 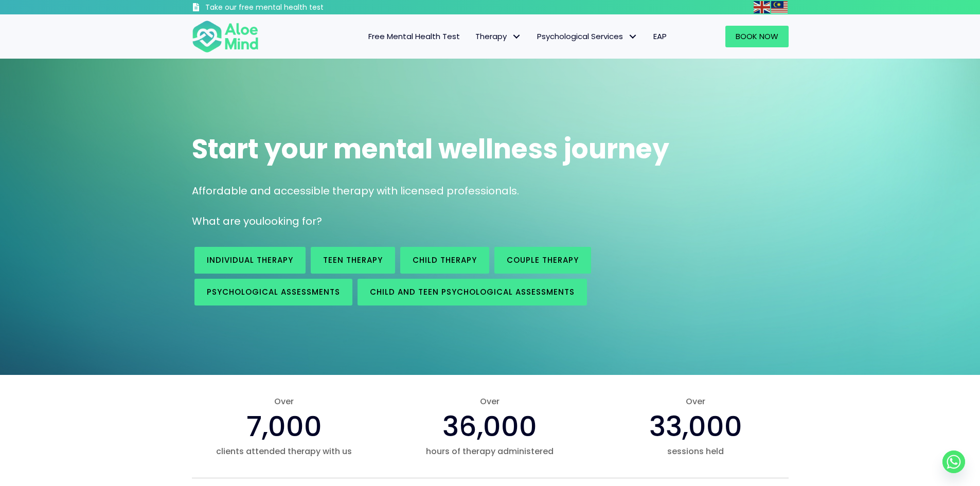 What do you see at coordinates (695, 427) in the screenshot?
I see `span: 33,000` at bounding box center [695, 427].